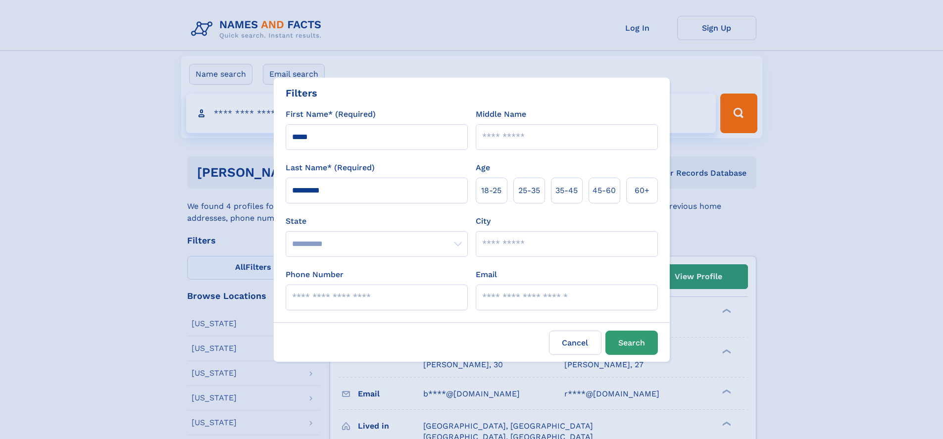 This screenshot has width=943, height=439. I want to click on label: Middle Name, so click(501, 114).